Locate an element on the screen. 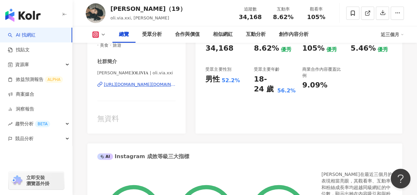 This screenshot has height=195, width=417. span: 立即安裝 瀏覽器外掛 is located at coordinates (38, 181).